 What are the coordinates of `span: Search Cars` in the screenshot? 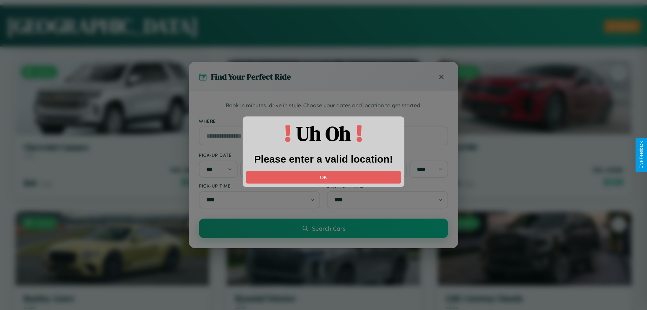 It's located at (329, 228).